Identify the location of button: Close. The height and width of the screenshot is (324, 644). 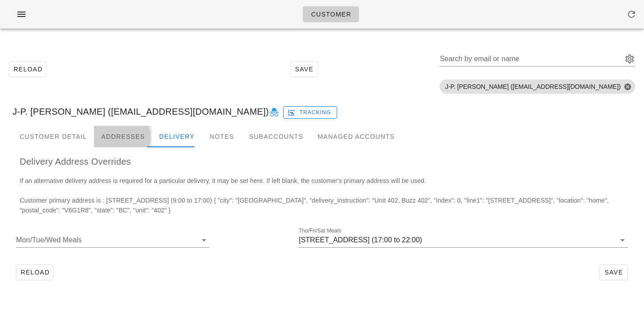
(628, 87).